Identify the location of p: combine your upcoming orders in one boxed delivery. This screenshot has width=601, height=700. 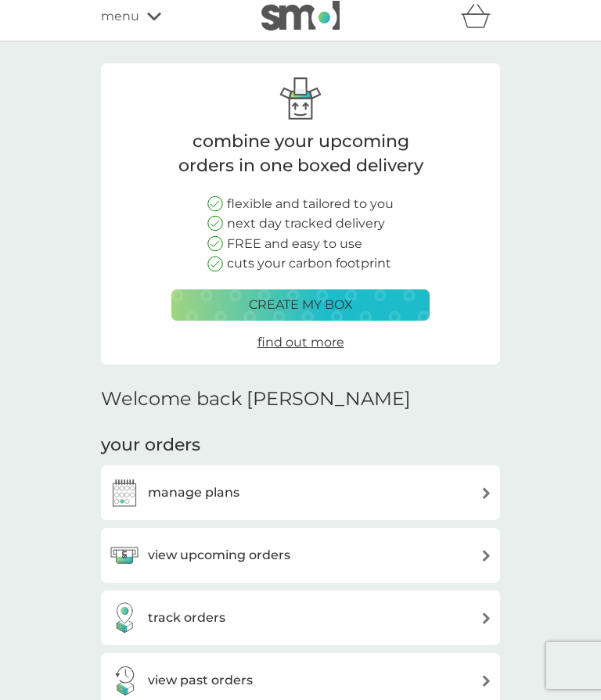
(300, 154).